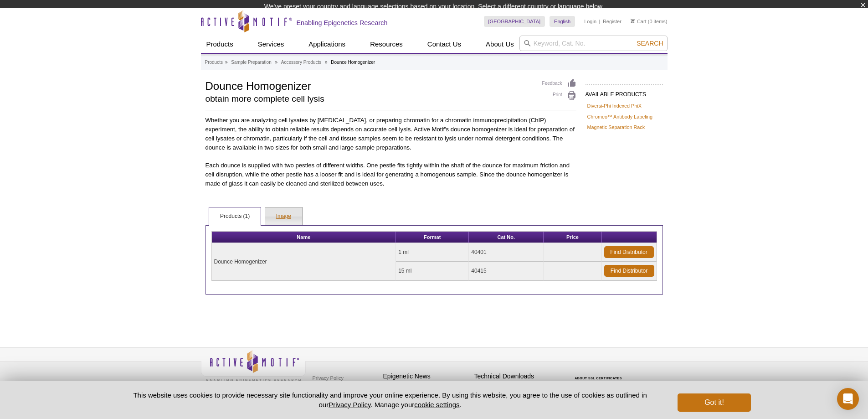 The width and height of the screenshot is (868, 419). What do you see at coordinates (390, 400) in the screenshot?
I see `p: This website uses cookies to provide necessary site functionality and improve your online experie...` at bounding box center [390, 400].